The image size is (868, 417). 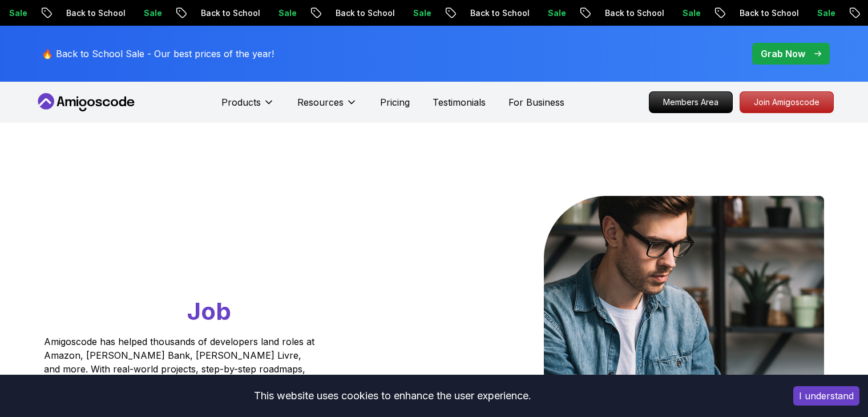 What do you see at coordinates (201, 261) in the screenshot?
I see `h1: Go From Learning to Hired: Master Java, Spring Boot & Cloud Skills That Get You the` at bounding box center [201, 261].